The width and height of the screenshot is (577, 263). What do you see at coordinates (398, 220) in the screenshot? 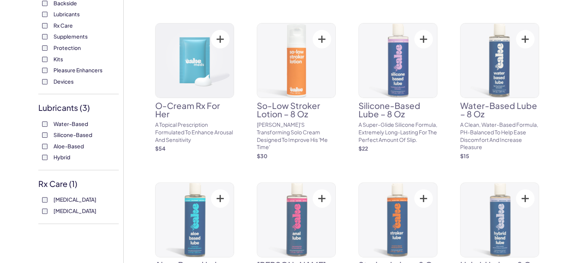
I see `img: Stroker Lube – 8 oz` at bounding box center [398, 220].